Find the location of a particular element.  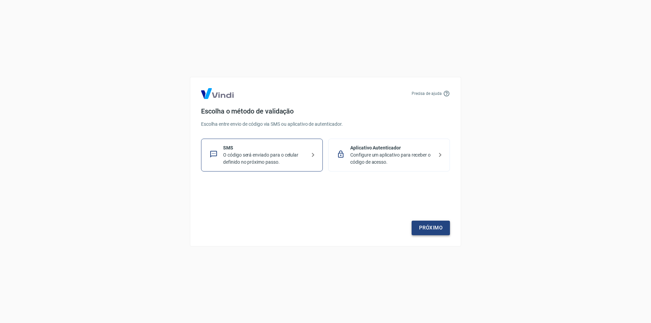

a: Próximo is located at coordinates (431, 228).